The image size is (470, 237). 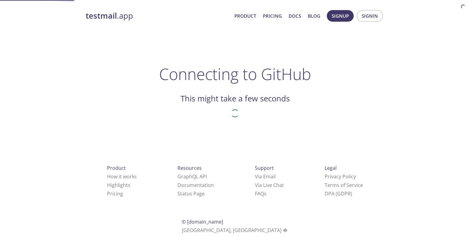 What do you see at coordinates (116, 168) in the screenshot?
I see `span: Product` at bounding box center [116, 168].